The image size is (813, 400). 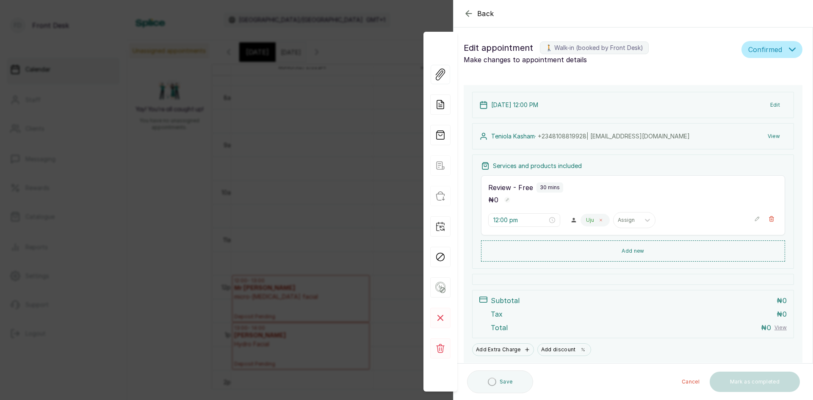 I want to click on p: Teniola Kasham ·, so click(x=590, y=136).